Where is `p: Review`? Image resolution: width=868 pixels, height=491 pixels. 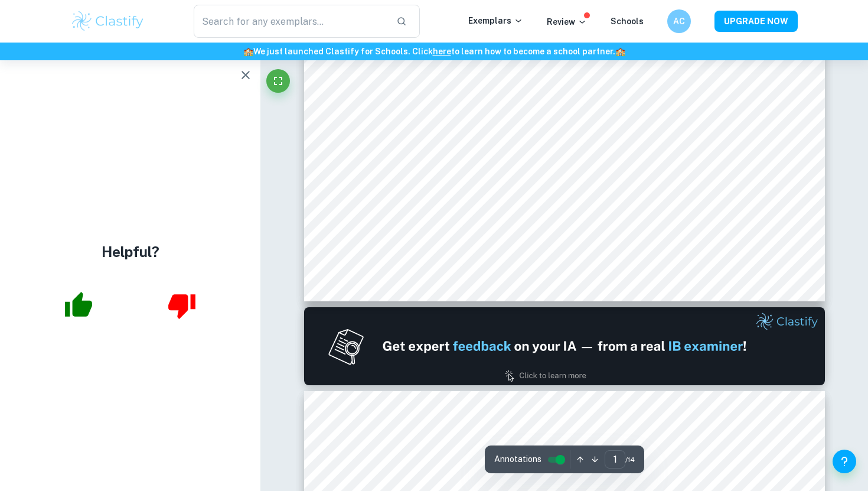
p: Review is located at coordinates (567, 22).